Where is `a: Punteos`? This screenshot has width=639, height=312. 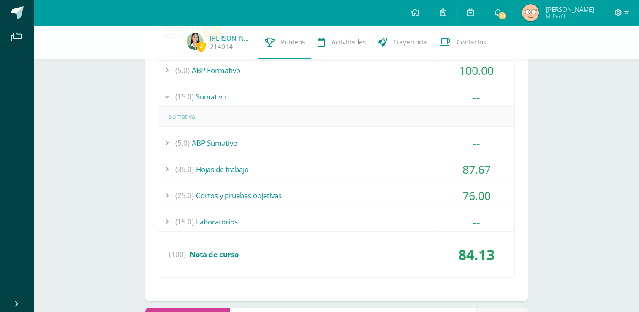 a: Punteos is located at coordinates (285, 42).